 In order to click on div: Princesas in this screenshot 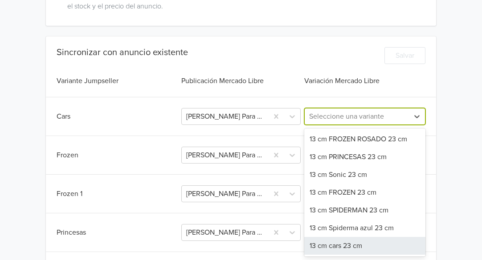, I will do `click(118, 233)`.